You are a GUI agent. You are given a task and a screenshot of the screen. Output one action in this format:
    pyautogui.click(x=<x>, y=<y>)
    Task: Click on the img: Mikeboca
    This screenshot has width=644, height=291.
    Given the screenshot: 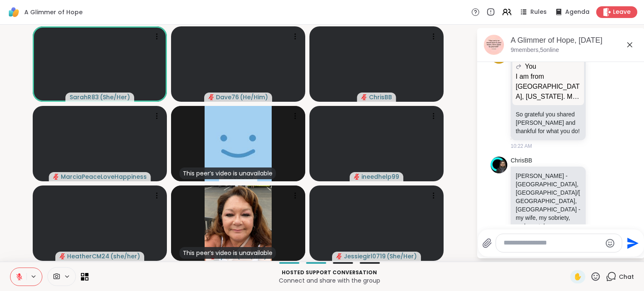 What is the action you would take?
    pyautogui.click(x=238, y=144)
    